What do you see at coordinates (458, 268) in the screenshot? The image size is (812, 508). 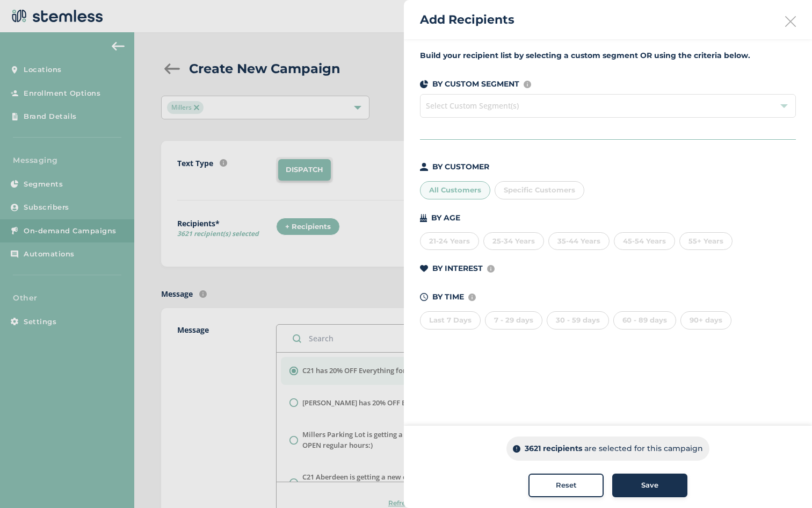 I see `p: BY INTEREST` at bounding box center [458, 268].